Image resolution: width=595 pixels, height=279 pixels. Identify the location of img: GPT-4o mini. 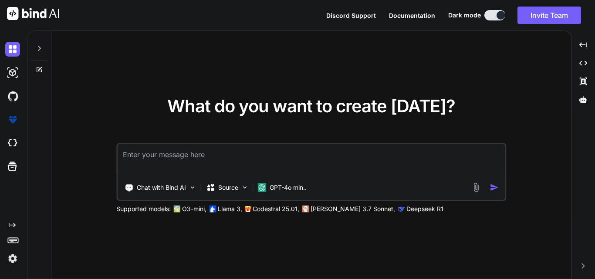
(262, 188).